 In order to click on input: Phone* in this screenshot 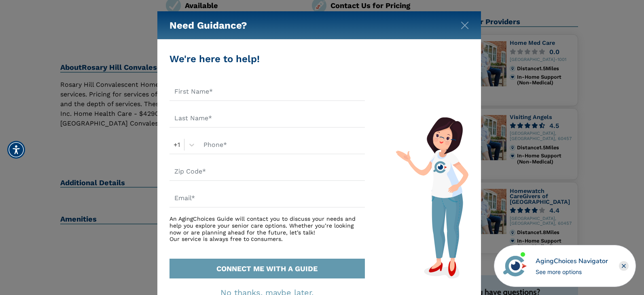, I will do `click(281, 145)`.